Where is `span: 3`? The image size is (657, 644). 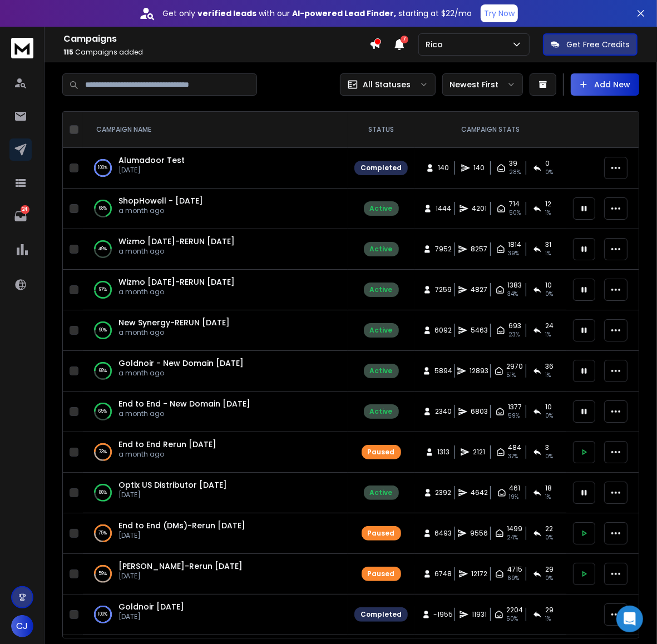 span: 3 is located at coordinates (547, 448).